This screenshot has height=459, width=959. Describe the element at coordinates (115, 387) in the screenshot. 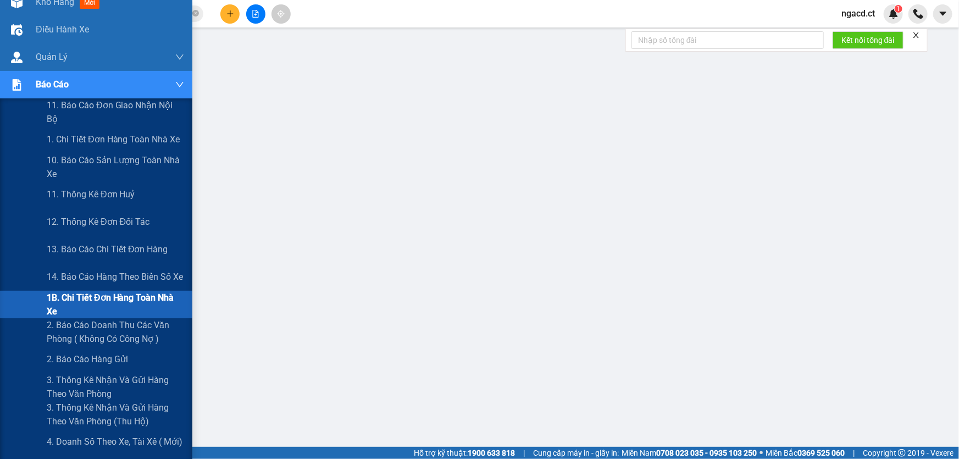

I see `span: 3. Thống kê nhận và gửi hàng theo văn phòng` at that location.